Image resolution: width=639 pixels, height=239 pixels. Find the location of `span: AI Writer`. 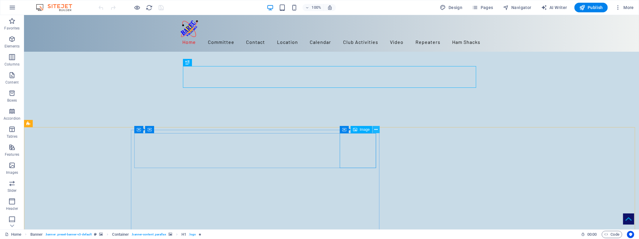

span: AI Writer is located at coordinates (554, 8).